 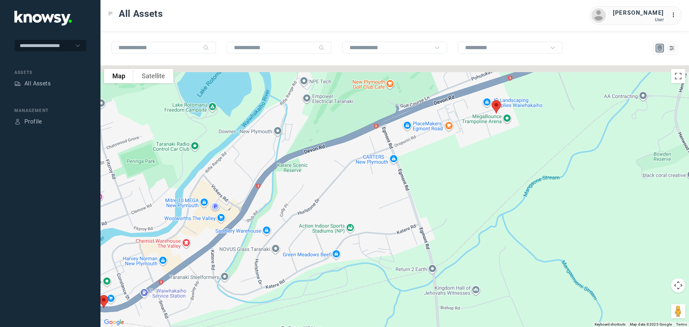 What do you see at coordinates (43, 18) in the screenshot?
I see `img: Application Logo` at bounding box center [43, 18].